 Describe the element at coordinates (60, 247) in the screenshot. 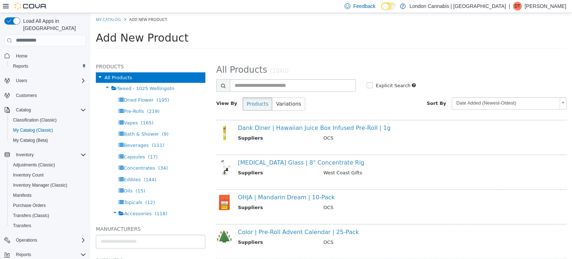

I see `h5: Suppliers` at that location.